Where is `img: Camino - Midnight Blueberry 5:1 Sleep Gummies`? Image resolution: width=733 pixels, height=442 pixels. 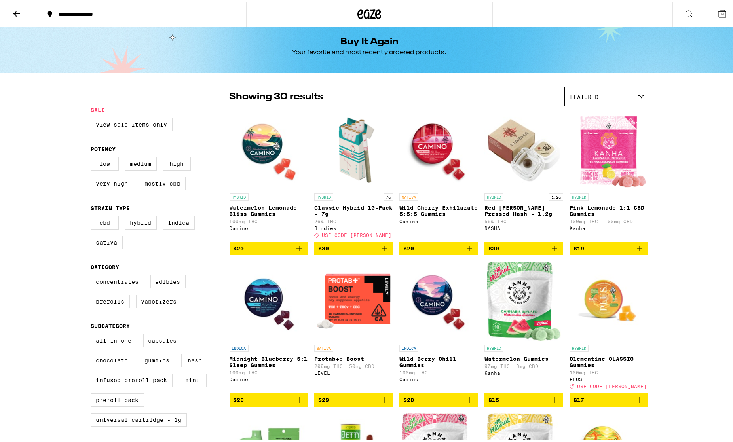 img: Camino - Midnight Blueberry 5:1 Sleep Gummies is located at coordinates (269, 300).